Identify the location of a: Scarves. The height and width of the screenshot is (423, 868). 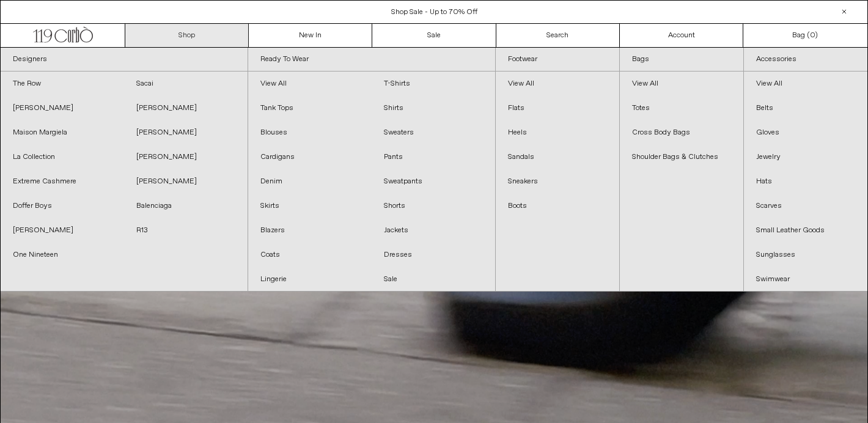
(805, 205).